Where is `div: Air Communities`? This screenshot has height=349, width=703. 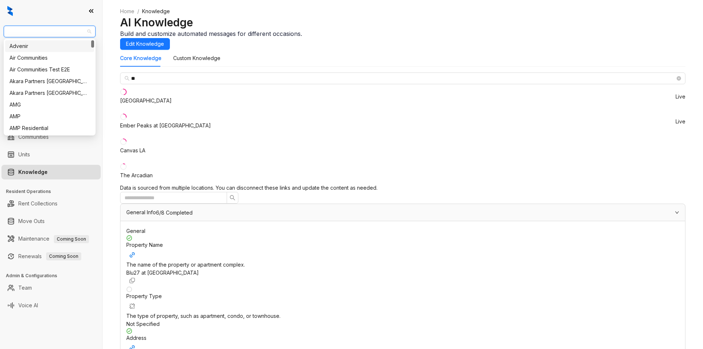 div: Air Communities is located at coordinates (49, 58).